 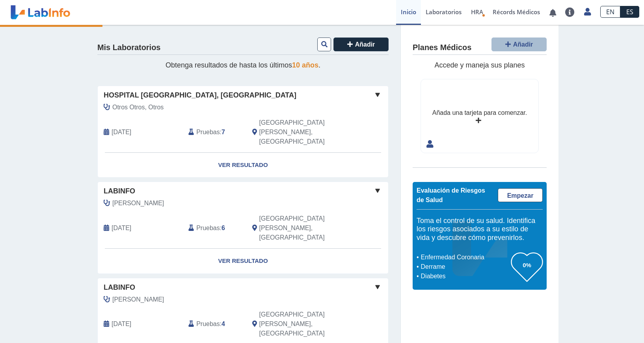 What do you see at coordinates (121, 228) in the screenshot?
I see `span: 2021-09-04` at bounding box center [121, 228].